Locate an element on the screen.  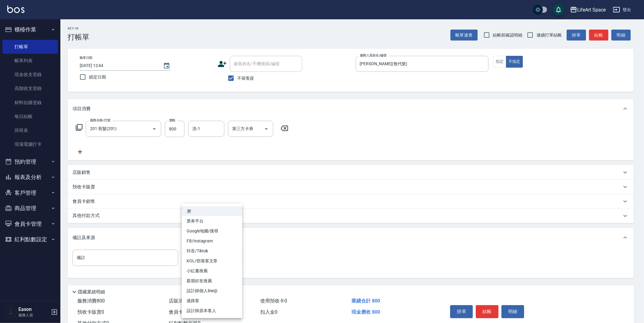
li: 親朋好友推薦 is located at coordinates (212, 280).